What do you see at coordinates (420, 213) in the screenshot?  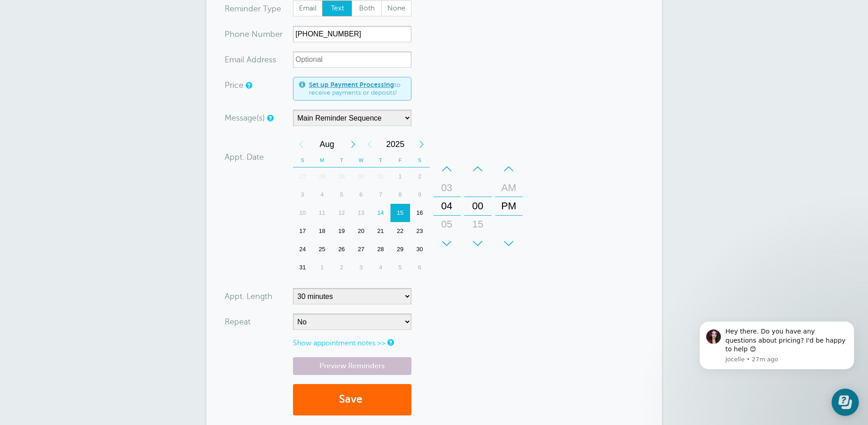 I see `div: 16` at bounding box center [420, 213].